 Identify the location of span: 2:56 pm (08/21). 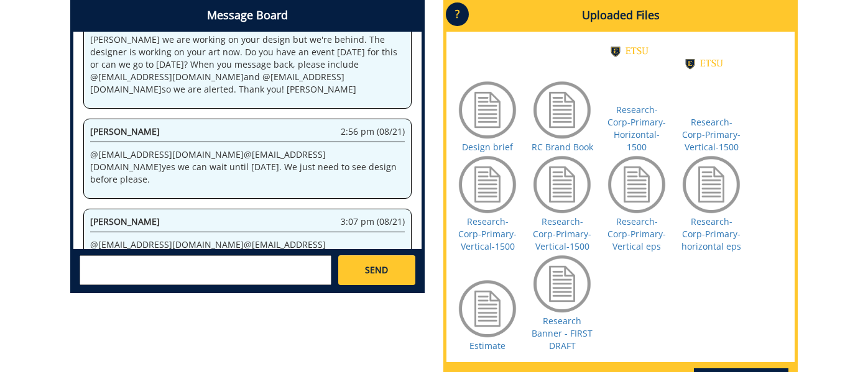
(372, 132).